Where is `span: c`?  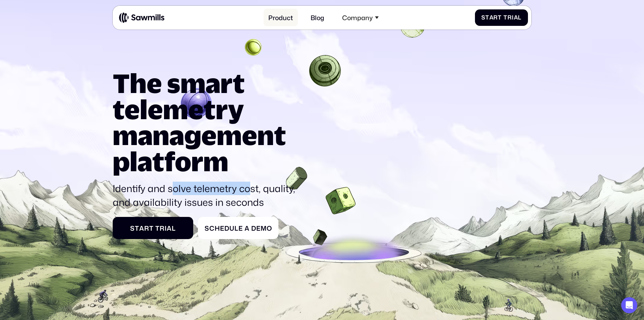 span: c is located at coordinates (212, 228).